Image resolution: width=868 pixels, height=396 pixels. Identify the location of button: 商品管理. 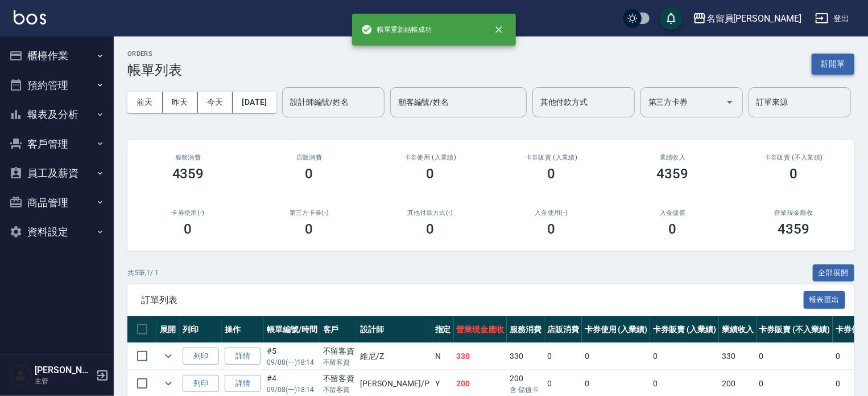
(57, 203).